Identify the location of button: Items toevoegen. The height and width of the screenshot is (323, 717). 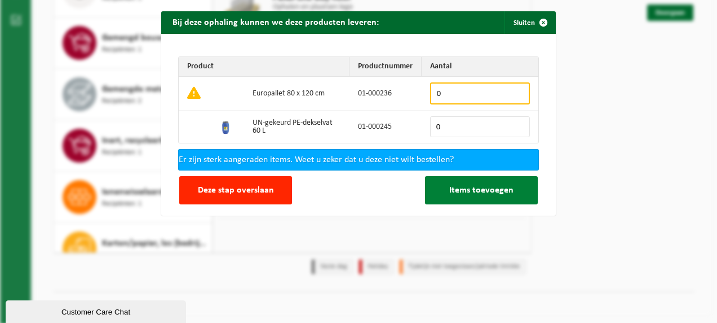
(482, 190).